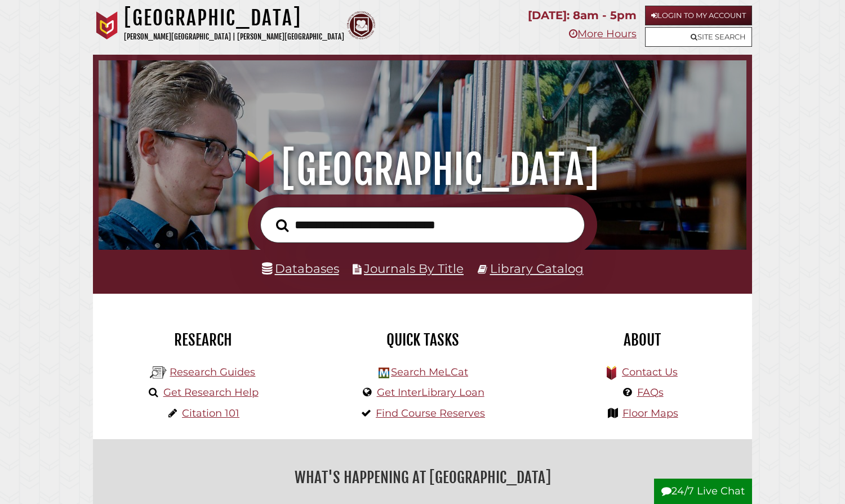  I want to click on a: Library Catalog, so click(537, 268).